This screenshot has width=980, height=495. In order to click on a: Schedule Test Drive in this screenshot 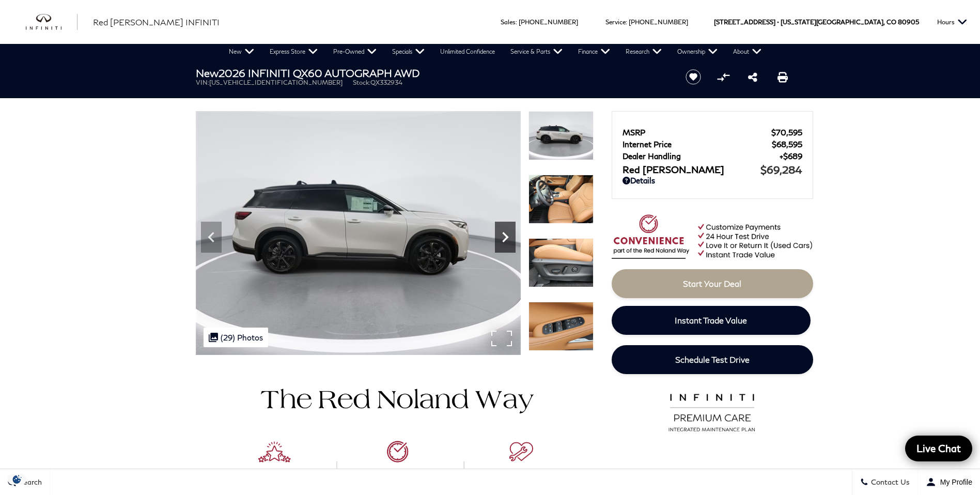, I will do `click(713, 359)`.